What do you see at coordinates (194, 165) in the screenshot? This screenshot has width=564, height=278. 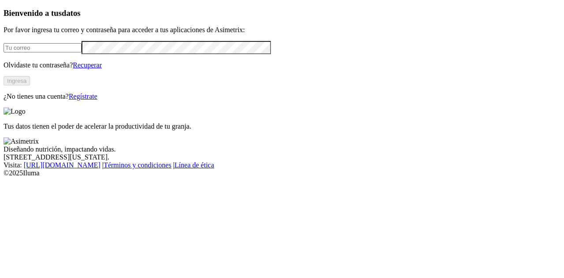 I see `a: Línea de ética` at bounding box center [194, 165].